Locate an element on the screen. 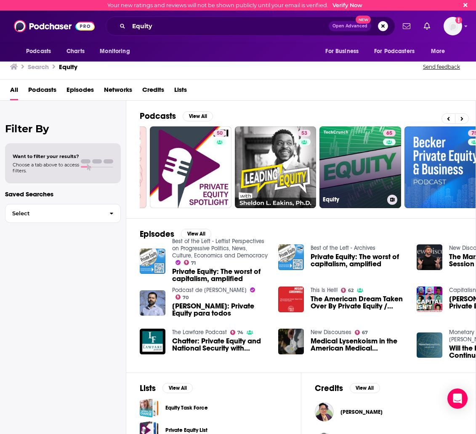 The width and height of the screenshot is (476, 434). h2: Lists is located at coordinates (148, 388).